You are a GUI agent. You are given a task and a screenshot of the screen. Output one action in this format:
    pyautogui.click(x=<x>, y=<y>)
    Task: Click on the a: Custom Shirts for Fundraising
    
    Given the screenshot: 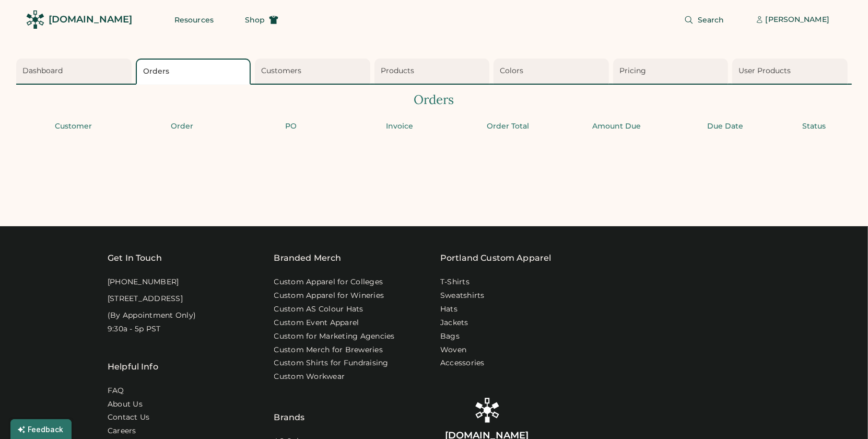 What is the action you would take?
    pyautogui.click(x=332, y=364)
    